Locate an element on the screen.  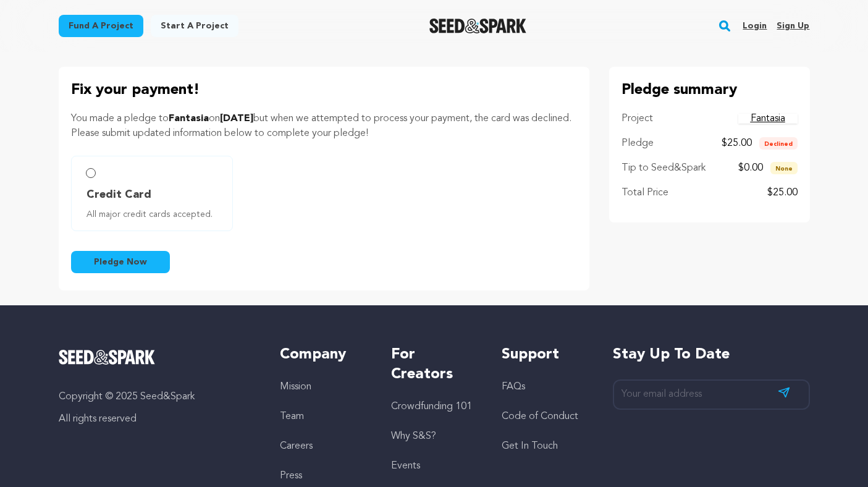
a: Why S&S? is located at coordinates (413, 437).